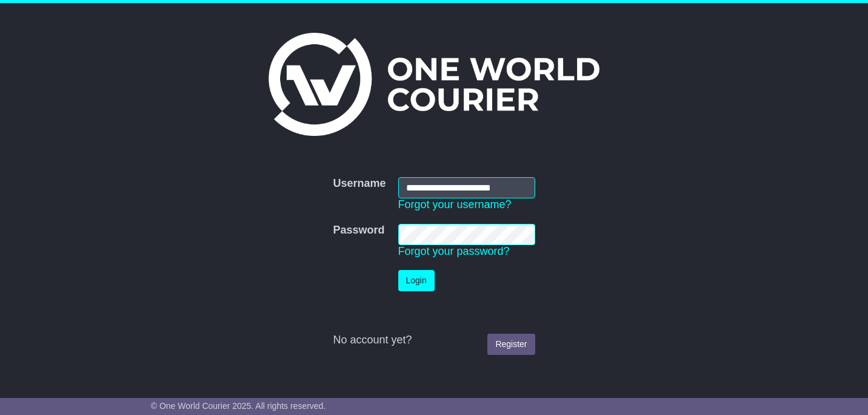 Image resolution: width=868 pixels, height=415 pixels. What do you see at coordinates (359, 184) in the screenshot?
I see `label: Username` at bounding box center [359, 184].